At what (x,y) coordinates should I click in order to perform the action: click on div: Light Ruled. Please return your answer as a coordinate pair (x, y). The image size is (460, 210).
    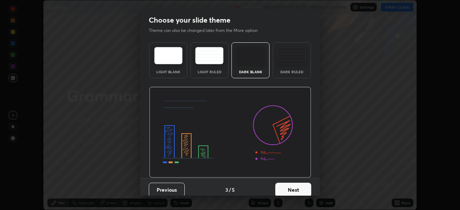
    Looking at the image, I should click on (209, 72).